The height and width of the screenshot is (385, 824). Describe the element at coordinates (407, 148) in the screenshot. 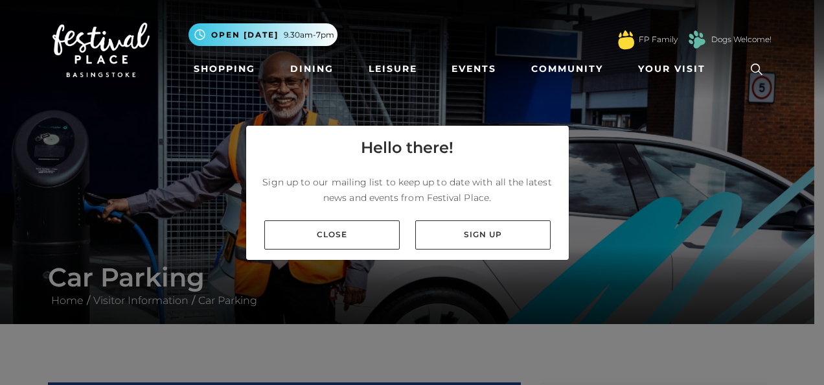

I see `h4: Hello there!` at that location.